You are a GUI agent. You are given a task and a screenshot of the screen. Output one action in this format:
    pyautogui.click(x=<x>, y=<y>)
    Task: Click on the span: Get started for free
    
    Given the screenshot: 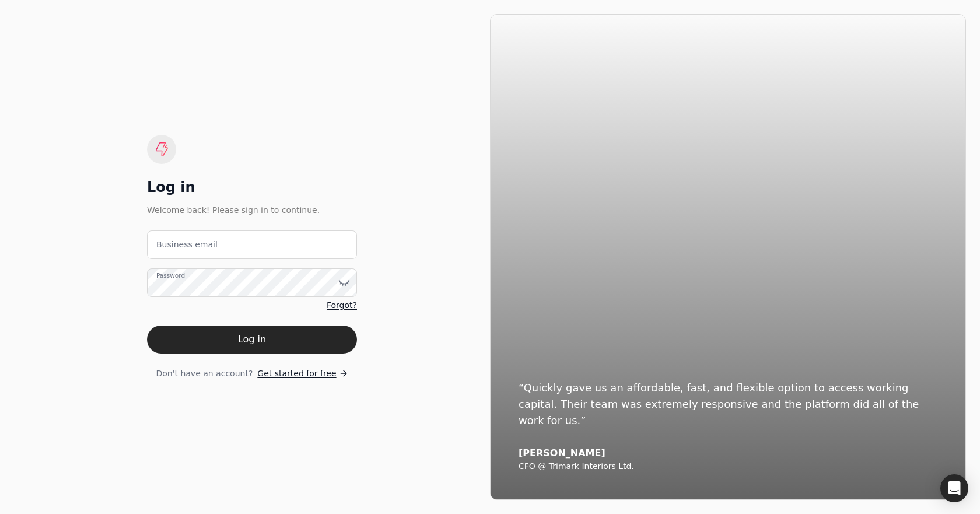 What is the action you would take?
    pyautogui.click(x=296, y=373)
    